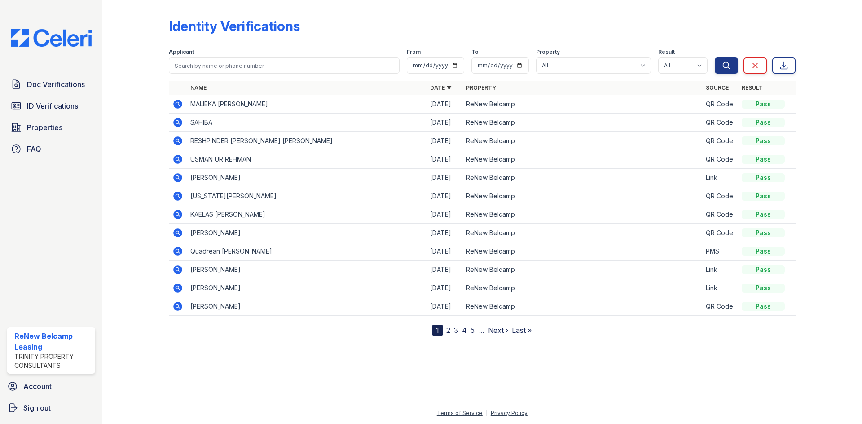 The width and height of the screenshot is (862, 424). What do you see at coordinates (37, 386) in the screenshot?
I see `span: Account` at bounding box center [37, 386].